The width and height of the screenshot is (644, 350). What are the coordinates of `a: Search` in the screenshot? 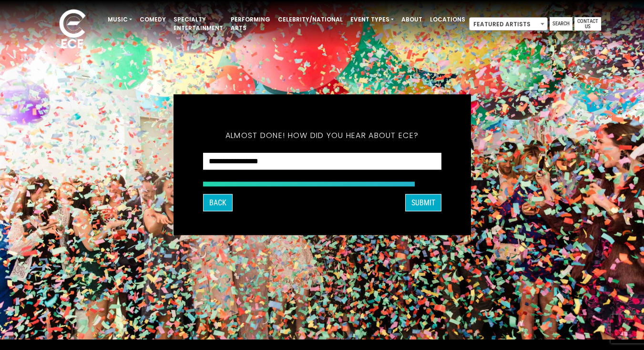 It's located at (561, 24).